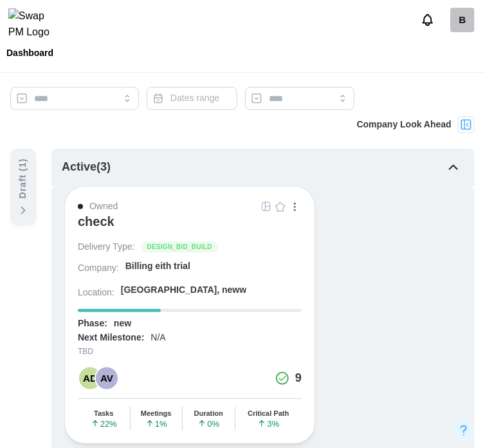 The width and height of the screenshot is (485, 448). What do you see at coordinates (90, 378) in the screenshot?
I see `div: AD` at bounding box center [90, 378].